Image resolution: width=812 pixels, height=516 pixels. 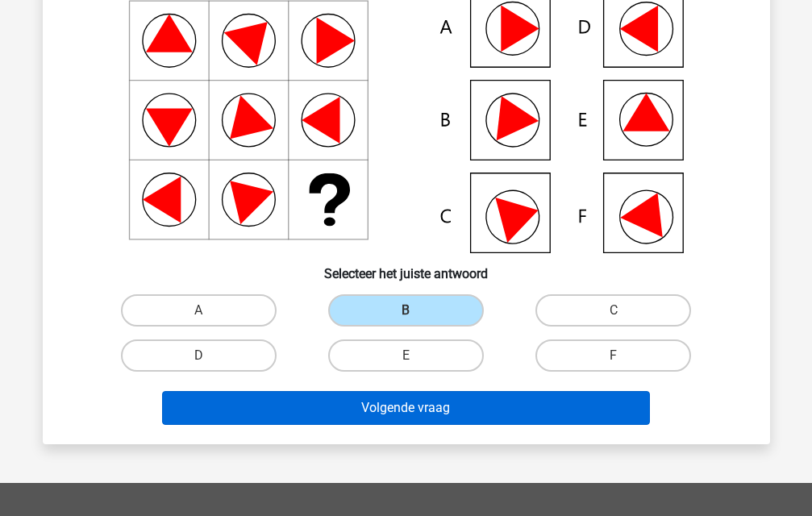 I want to click on label: B, so click(x=406, y=310).